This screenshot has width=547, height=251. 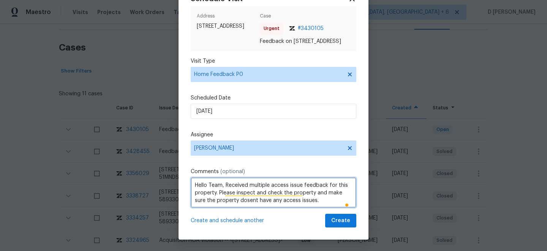 What do you see at coordinates (273, 98) in the screenshot?
I see `label: Scheduled Date` at bounding box center [273, 98].